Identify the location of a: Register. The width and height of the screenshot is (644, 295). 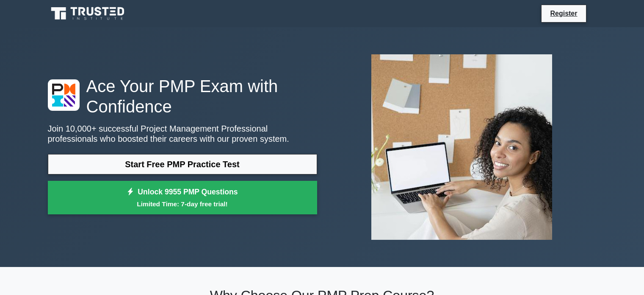
(564, 13).